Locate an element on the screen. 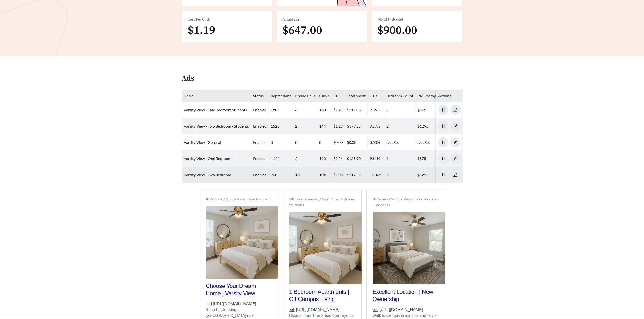  a: Varsity View - One Bedroom Students is located at coordinates (216, 110).